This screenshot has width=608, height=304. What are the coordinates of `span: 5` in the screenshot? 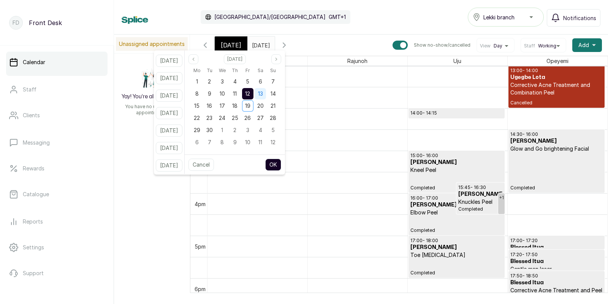 It's located at (247, 81).